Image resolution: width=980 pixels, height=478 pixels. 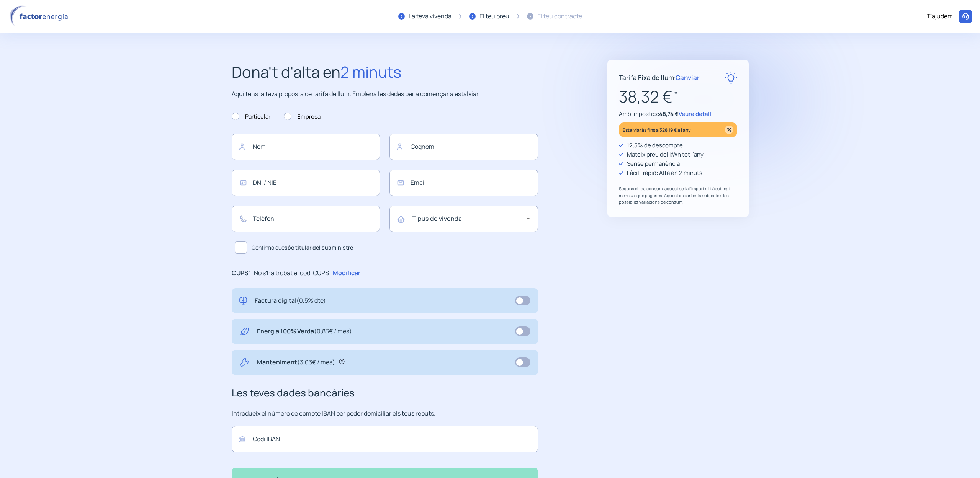 I want to click on img: rate-E.svg, so click(x=730, y=77).